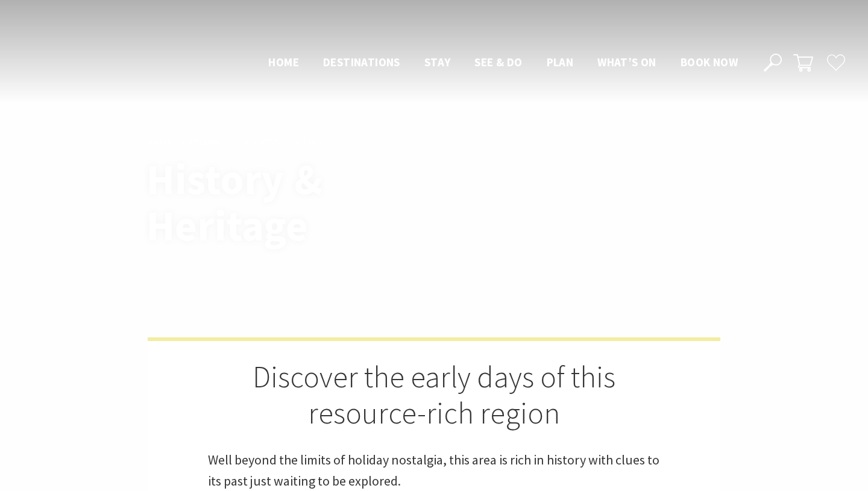  I want to click on span: Book now, so click(709, 62).